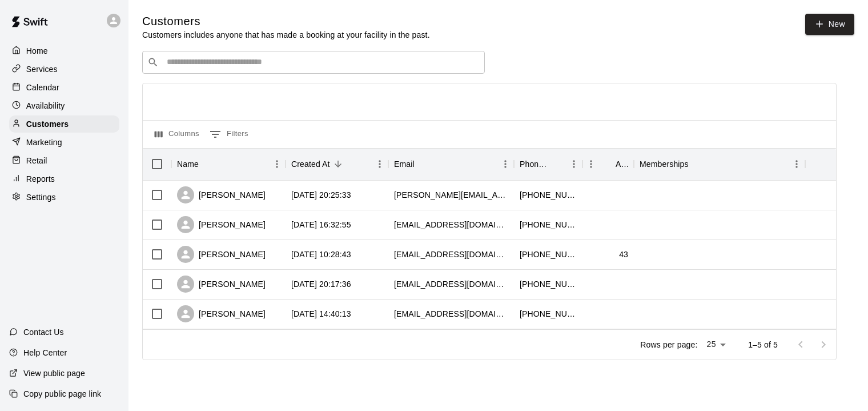 The height and width of the screenshot is (411, 868). I want to click on a: Customers, so click(64, 124).